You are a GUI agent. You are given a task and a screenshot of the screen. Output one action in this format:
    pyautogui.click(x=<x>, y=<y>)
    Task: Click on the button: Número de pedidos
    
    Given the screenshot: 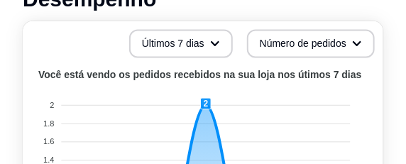 What is the action you would take?
    pyautogui.click(x=311, y=44)
    